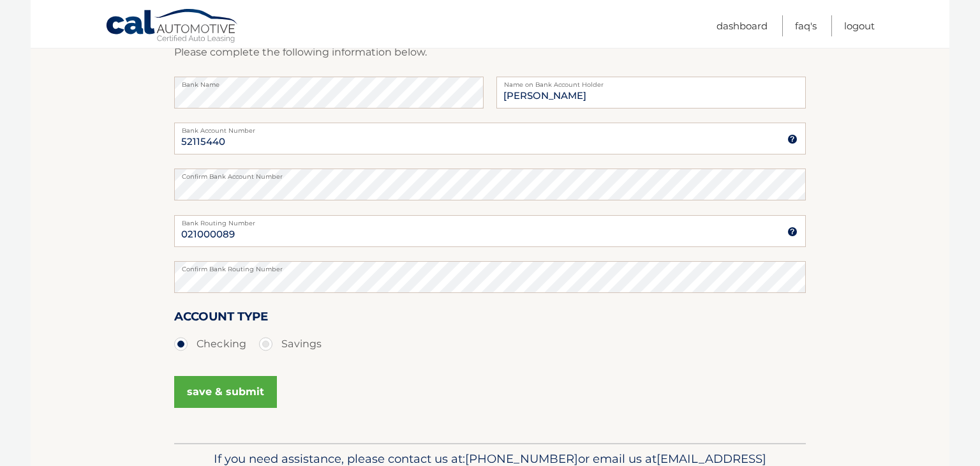 The width and height of the screenshot is (980, 466). I want to click on label: Account Type, so click(221, 319).